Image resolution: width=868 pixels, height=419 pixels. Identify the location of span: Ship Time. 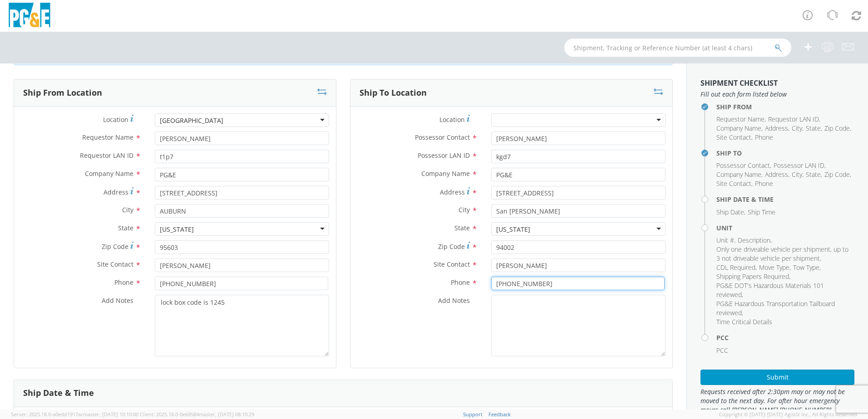
(761, 212).